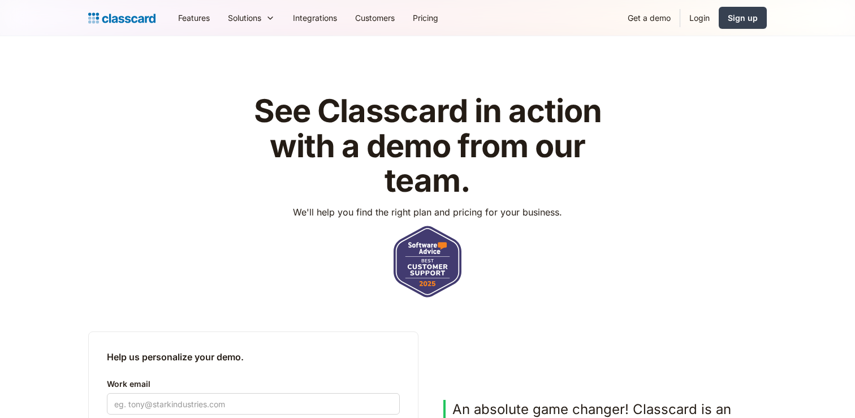 The image size is (855, 418). What do you see at coordinates (253, 404) in the screenshot?
I see `input: eg. tony@starkindustries.com` at bounding box center [253, 404].